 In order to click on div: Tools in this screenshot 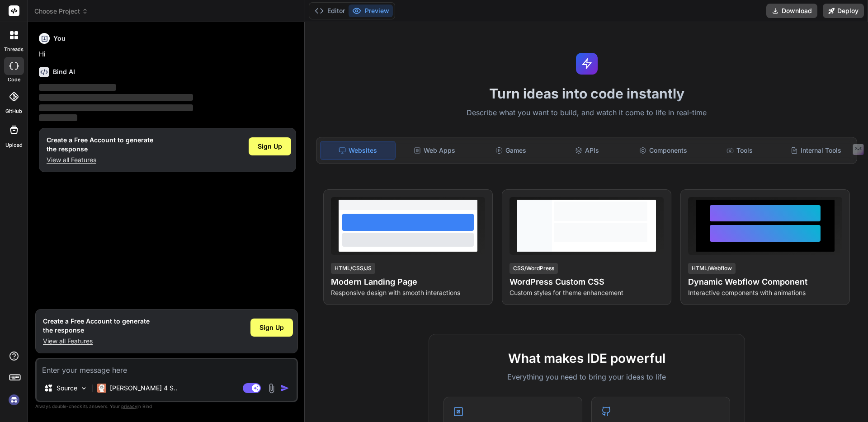, I will do `click(740, 150)`.